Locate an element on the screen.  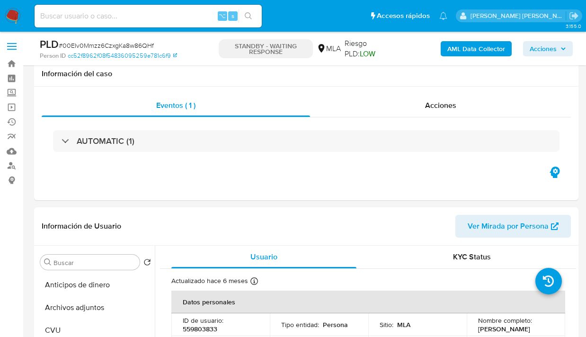
p: Persona is located at coordinates (335, 325).